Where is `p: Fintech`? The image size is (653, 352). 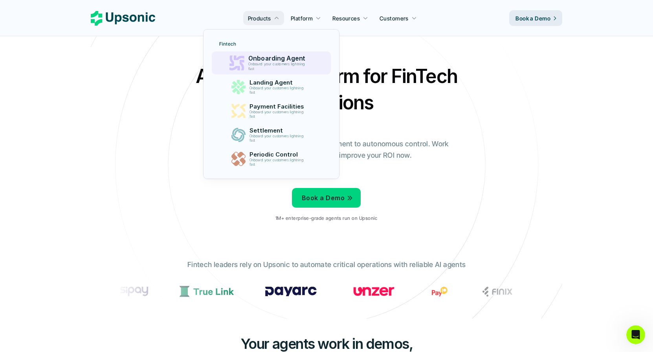
p: Fintech is located at coordinates (227, 44).